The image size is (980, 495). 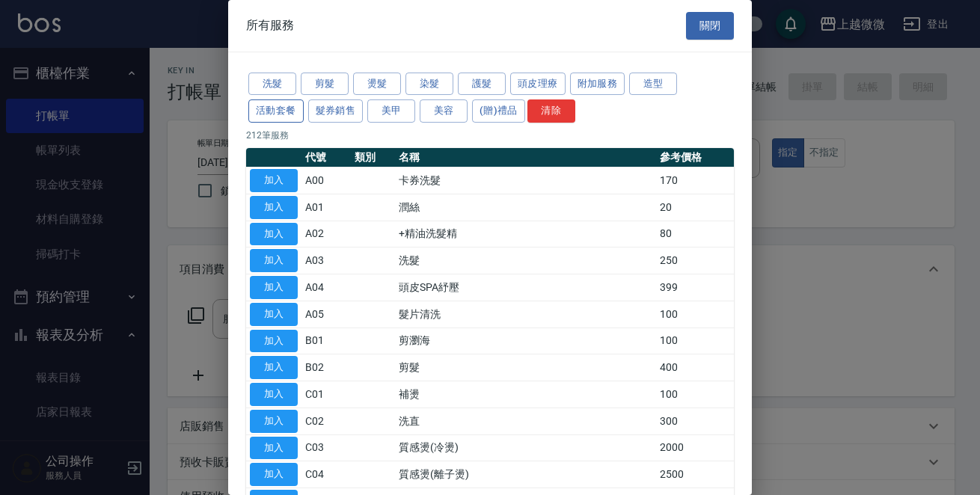 I want to click on td: 80, so click(x=695, y=234).